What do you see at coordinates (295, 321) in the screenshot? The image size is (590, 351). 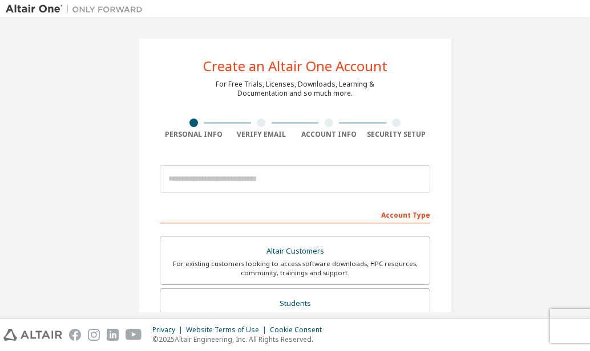 I see `div: For currently enrolled students looking to access the free Altair Student Edition bundle and all ...` at bounding box center [295, 321].